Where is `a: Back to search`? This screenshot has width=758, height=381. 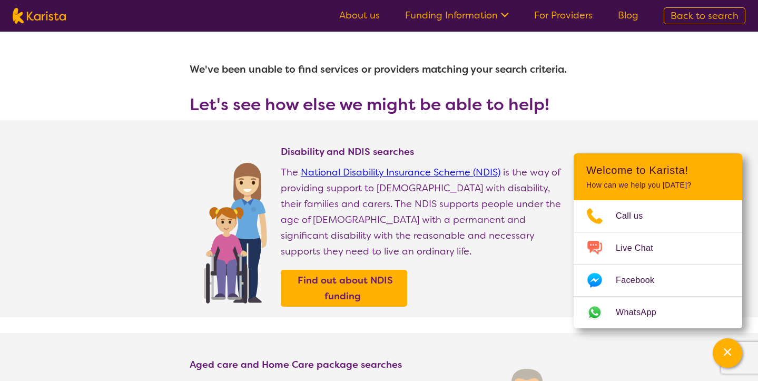
a: Back to search is located at coordinates (704, 16).